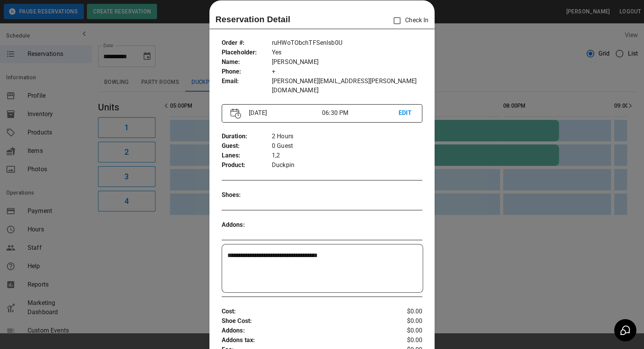 The height and width of the screenshot is (349, 644). I want to click on p: EDIT, so click(406, 113).